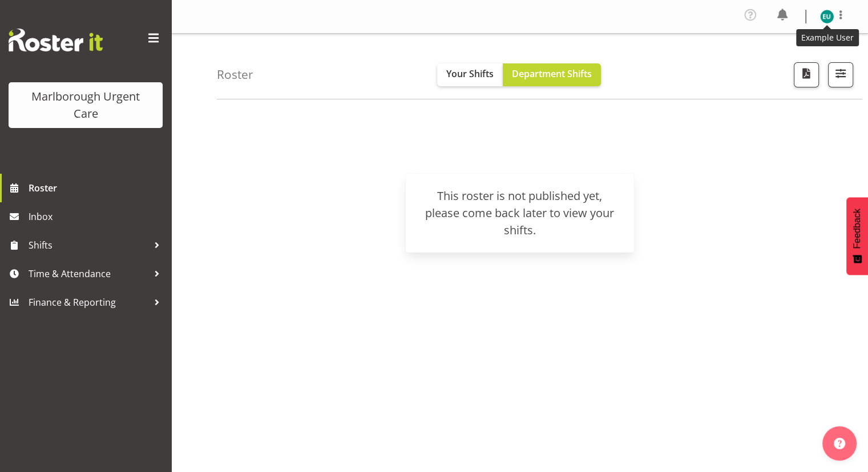 Image resolution: width=868 pixels, height=472 pixels. What do you see at coordinates (839, 443) in the screenshot?
I see `img: help-xxl-2.png` at bounding box center [839, 443].